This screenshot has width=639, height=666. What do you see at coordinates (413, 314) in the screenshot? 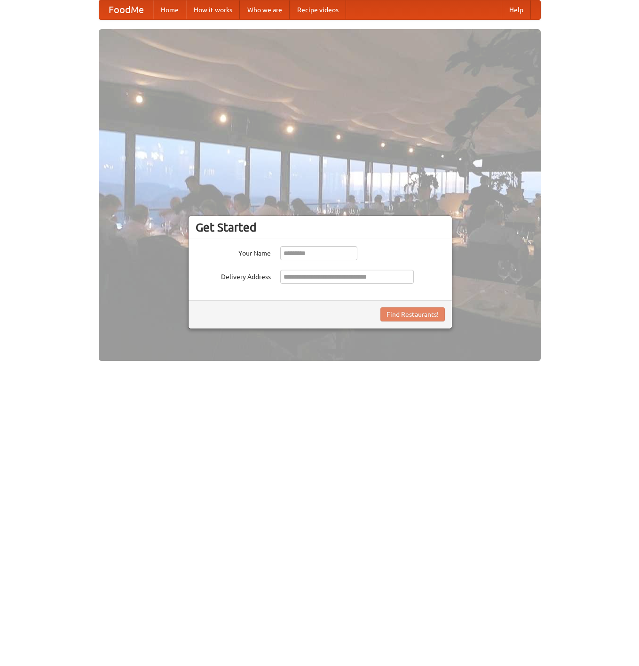
I see `button: Find Restaurants!` at bounding box center [413, 314].